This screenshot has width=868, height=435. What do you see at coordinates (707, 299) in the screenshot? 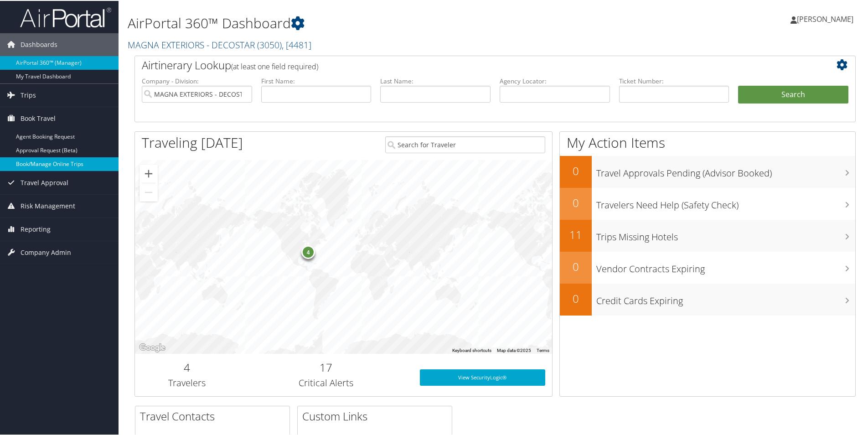
I see `a: 0Credit Cards Expiring` at bounding box center [707, 299].